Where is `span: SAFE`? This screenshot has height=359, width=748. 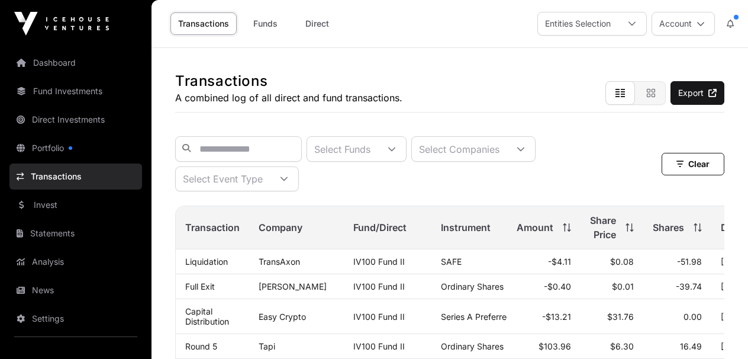
span: SAFE is located at coordinates (451, 261).